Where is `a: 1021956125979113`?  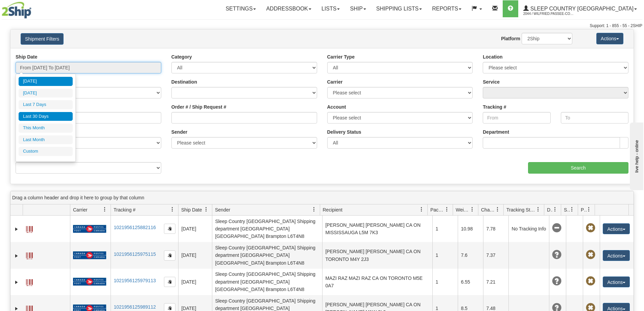
a: 1021956125979113 is located at coordinates (135, 280).